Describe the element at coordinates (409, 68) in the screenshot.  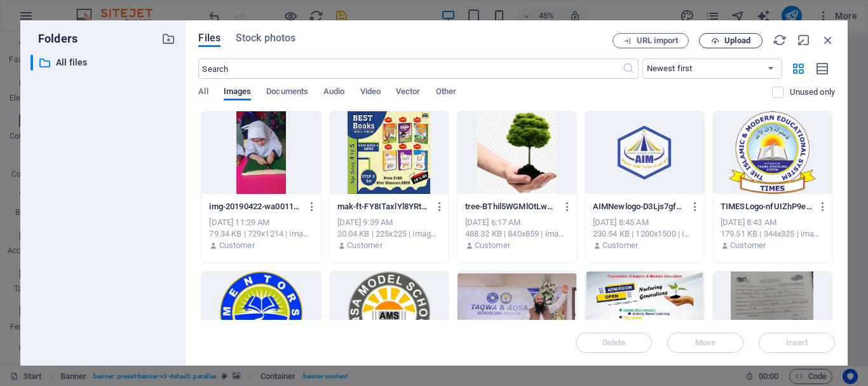
I see `input: Search` at that location.